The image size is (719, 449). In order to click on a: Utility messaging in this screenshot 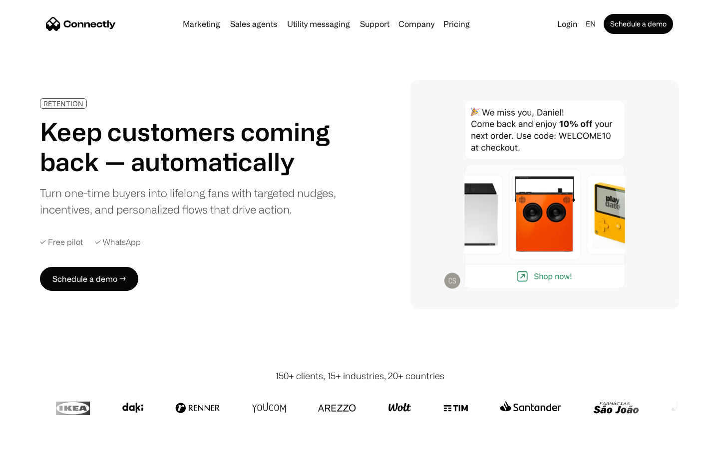, I will do `click(319, 24)`.